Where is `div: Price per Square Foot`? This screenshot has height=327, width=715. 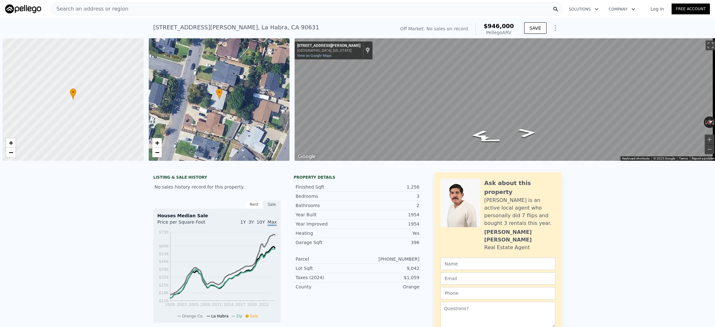 div: Price per Square Foot is located at coordinates (187, 224).